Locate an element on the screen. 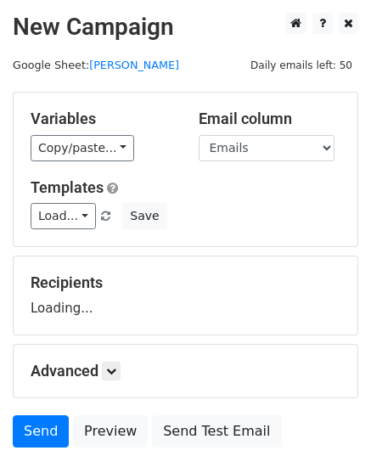  a: Copy/paste... is located at coordinates (82, 148).